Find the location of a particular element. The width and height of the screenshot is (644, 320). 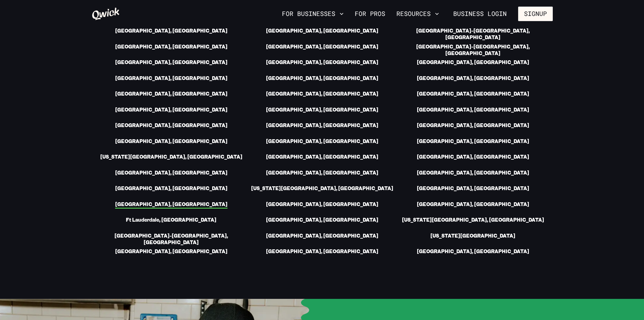

button: Resources is located at coordinates (418, 14).